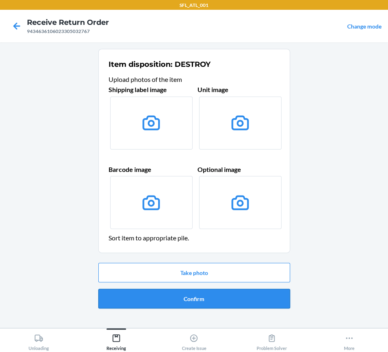 The height and width of the screenshot is (352, 388). I want to click on h2: Item disposition: DESTROY, so click(159, 64).